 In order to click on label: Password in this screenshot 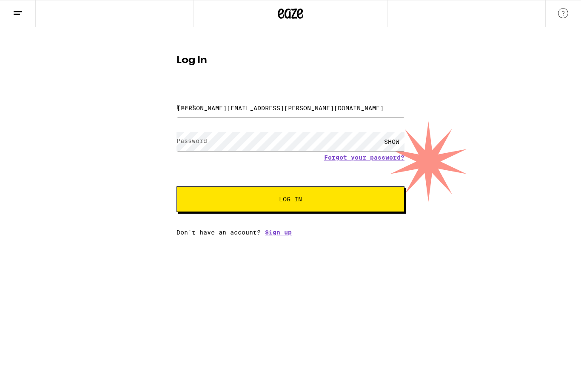, I will do `click(192, 141)`.